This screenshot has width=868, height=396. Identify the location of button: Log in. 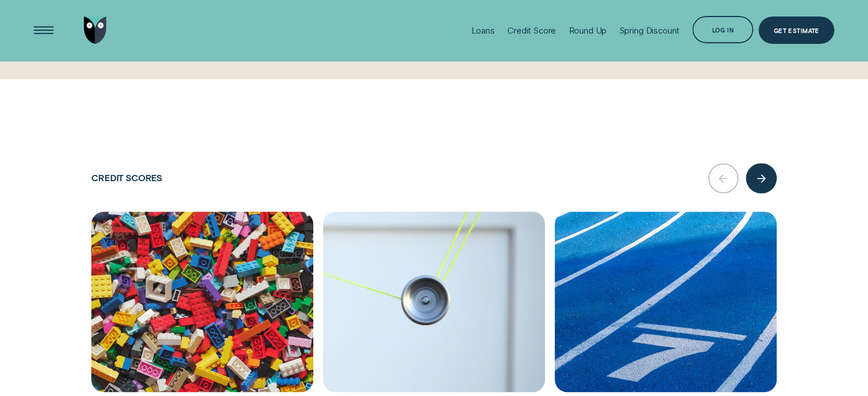
(722, 30).